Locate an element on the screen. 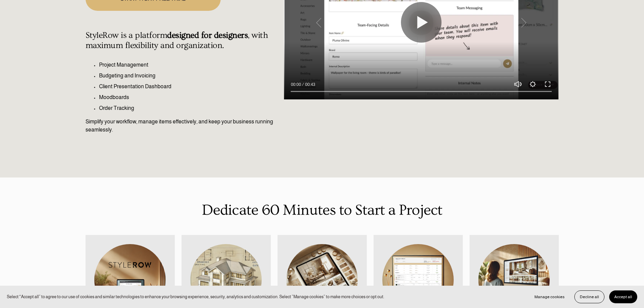  button: Accept all is located at coordinates (623, 297).